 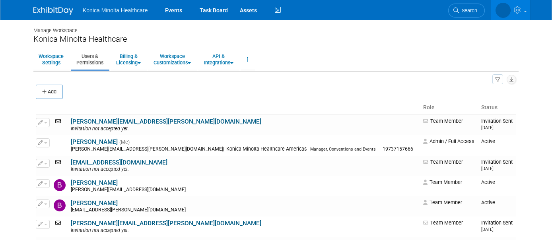 I want to click on a: Billing &Licensing, so click(x=129, y=59).